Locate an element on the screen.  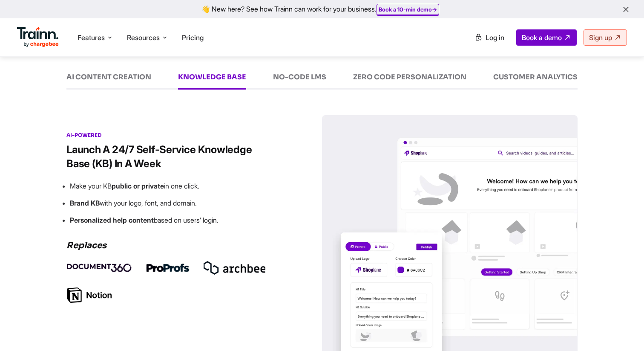
span: Book a demo is located at coordinates (541, 37).